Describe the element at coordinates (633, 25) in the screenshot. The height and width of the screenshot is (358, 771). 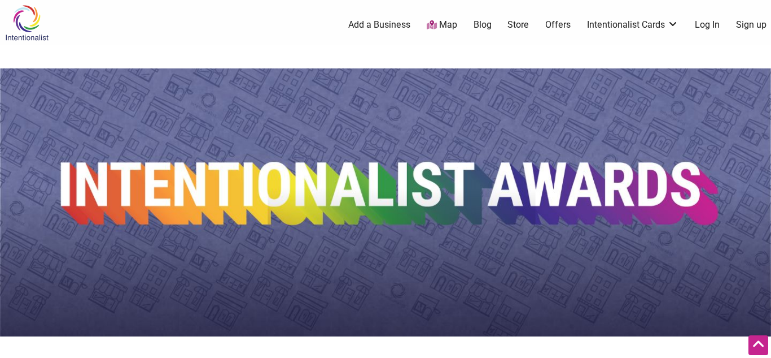
I see `a: Intentionalist Cards` at that location.